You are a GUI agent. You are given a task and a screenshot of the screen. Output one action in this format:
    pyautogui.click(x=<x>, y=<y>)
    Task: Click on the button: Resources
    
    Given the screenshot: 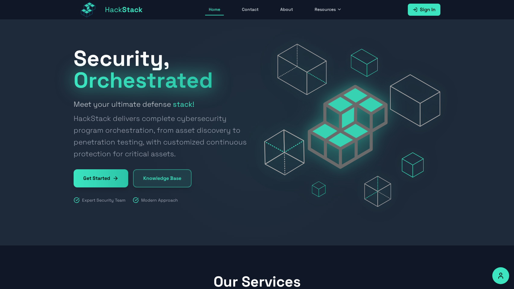 What is the action you would take?
    pyautogui.click(x=328, y=10)
    